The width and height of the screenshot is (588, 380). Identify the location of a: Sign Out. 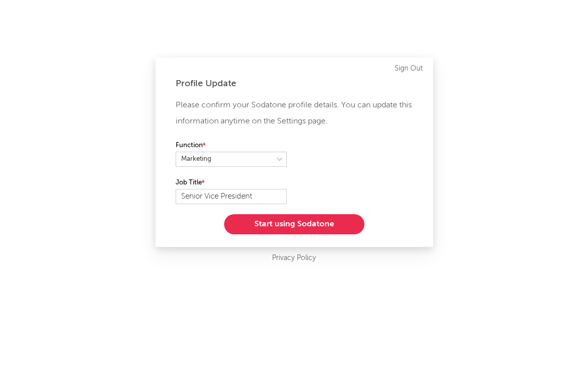
(409, 69).